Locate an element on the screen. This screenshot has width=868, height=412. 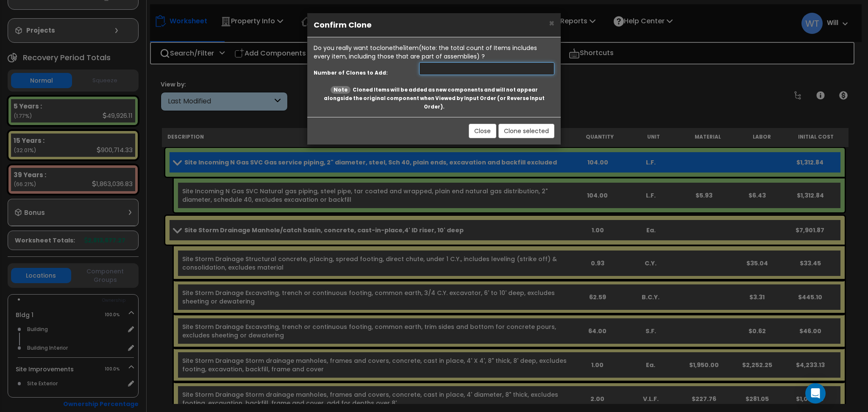
div: Do you really want to clone the 1 item (Note: the total count of Items includes every item, inclu... is located at coordinates (434, 52).